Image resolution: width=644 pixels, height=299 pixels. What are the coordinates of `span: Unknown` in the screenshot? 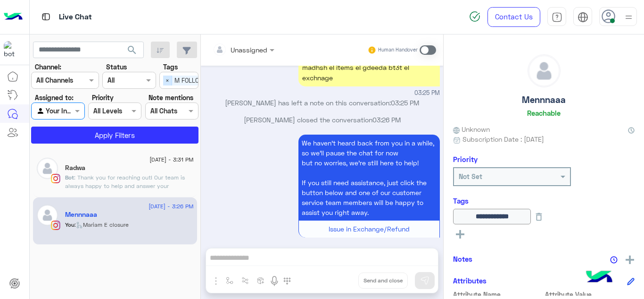 It's located at (471, 129).